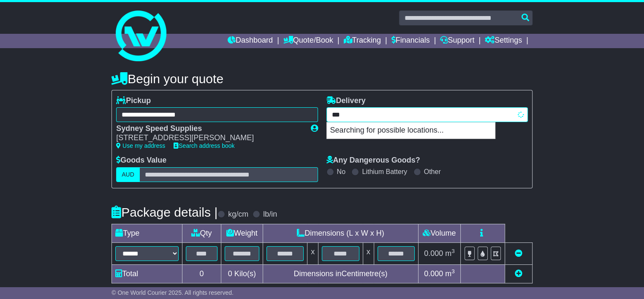  I want to click on td: Dimensions in Centimetre(s), so click(341, 274).